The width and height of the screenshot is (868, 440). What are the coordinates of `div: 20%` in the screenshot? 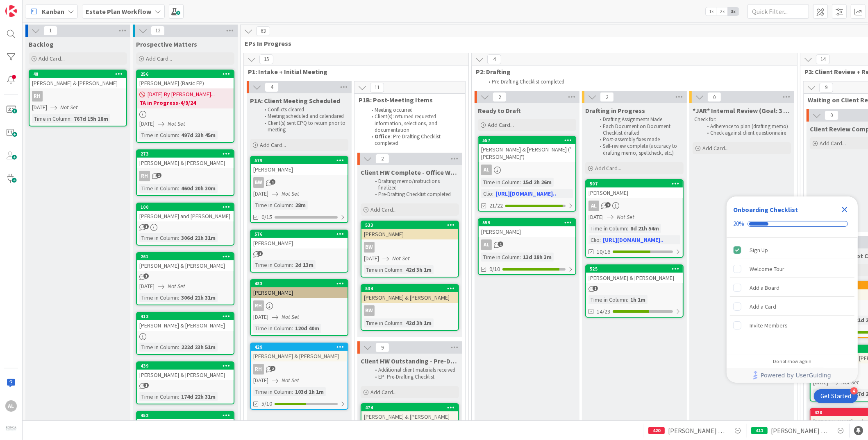 It's located at (738, 224).